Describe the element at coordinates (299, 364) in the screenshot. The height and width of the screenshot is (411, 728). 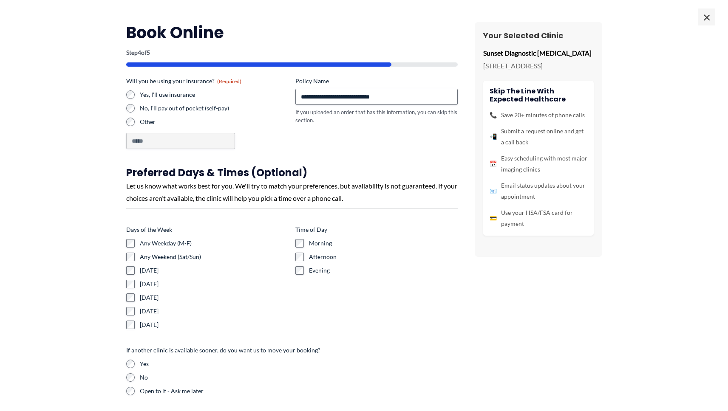
I see `label: Yes` at that location.